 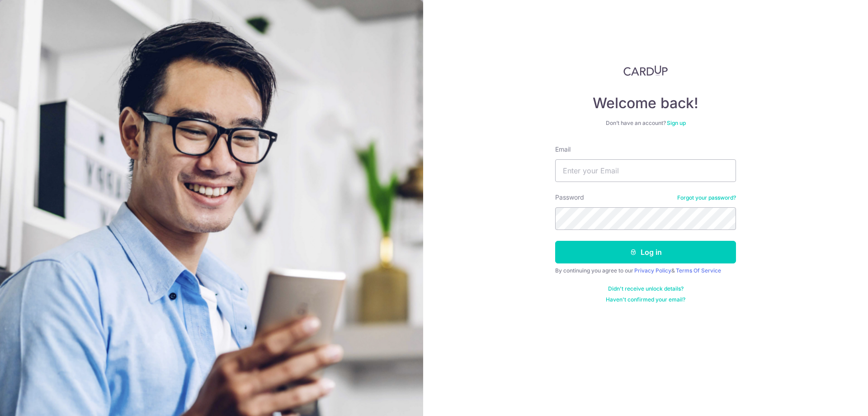 What do you see at coordinates (653, 270) in the screenshot?
I see `a: Privacy Policy` at bounding box center [653, 270].